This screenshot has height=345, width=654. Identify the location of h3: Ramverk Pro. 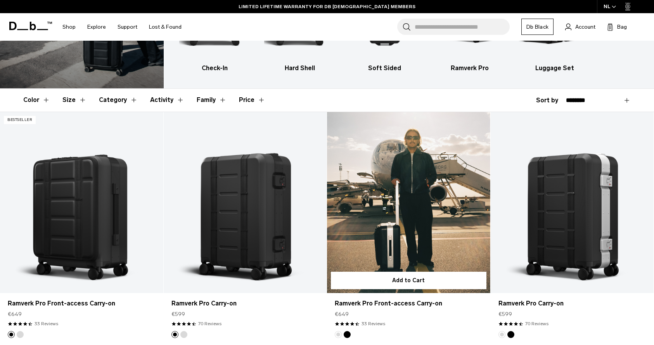
(470, 68).